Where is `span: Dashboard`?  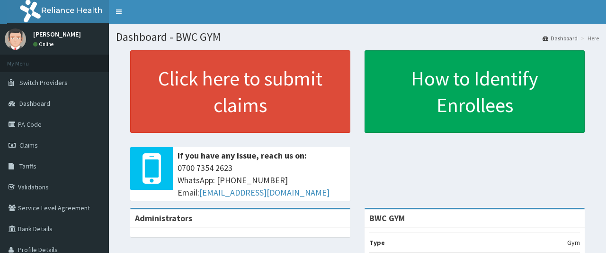
span: Dashboard is located at coordinates (35, 103).